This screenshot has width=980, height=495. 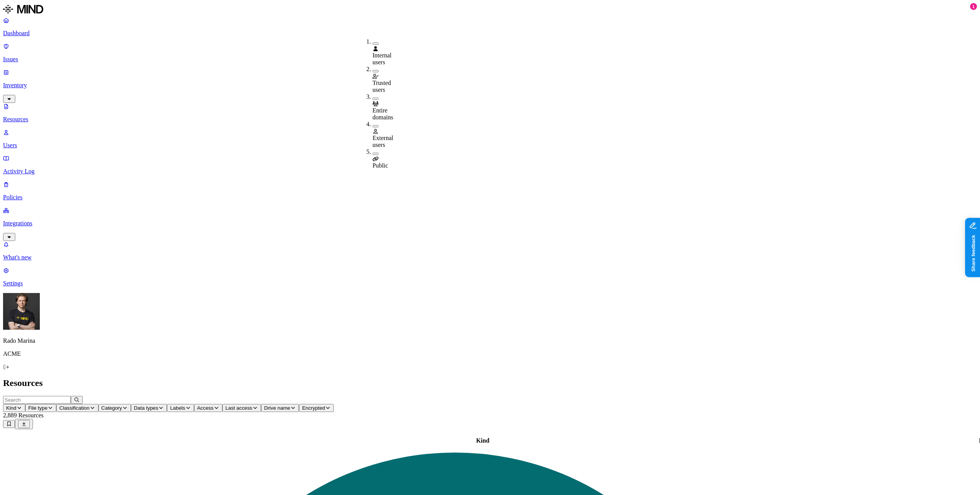 What do you see at coordinates (380, 166) in the screenshot?
I see `span: Public` at bounding box center [380, 166].